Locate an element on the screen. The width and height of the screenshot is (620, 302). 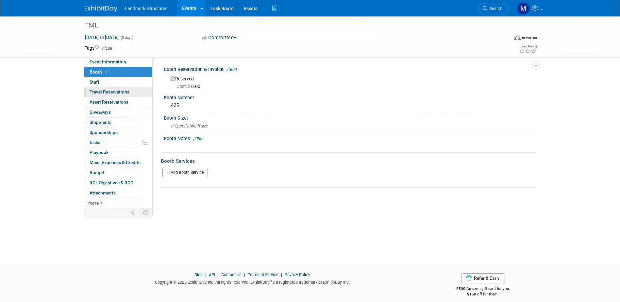
a: Add Booth Service is located at coordinates (185, 172).